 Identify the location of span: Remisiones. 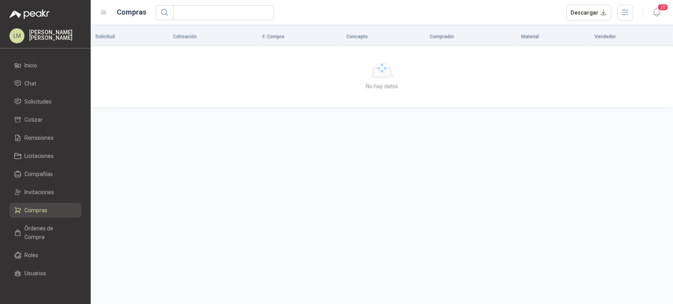
(39, 138).